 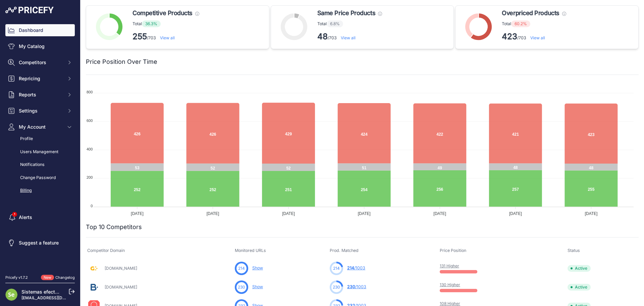 What do you see at coordinates (41, 111) in the screenshot?
I see `span: Settings` at bounding box center [41, 111].